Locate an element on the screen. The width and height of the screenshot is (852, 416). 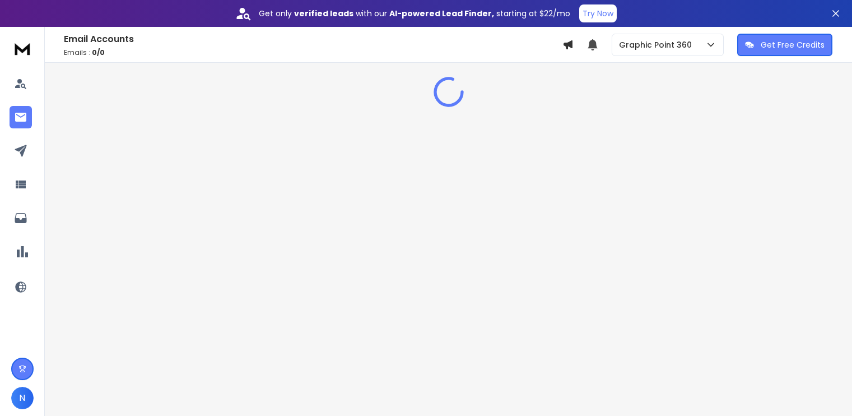
span: 0 / 0 is located at coordinates (98, 52).